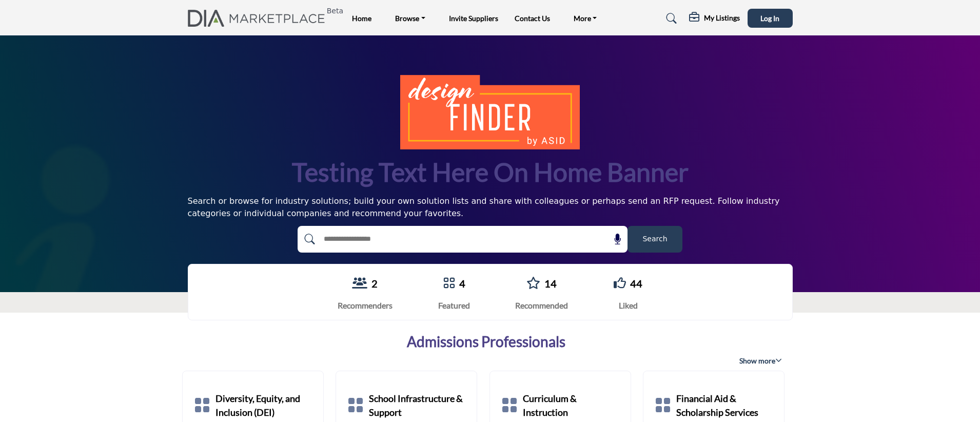 The height and width of the screenshot is (422, 980). I want to click on a: Home, so click(362, 18).